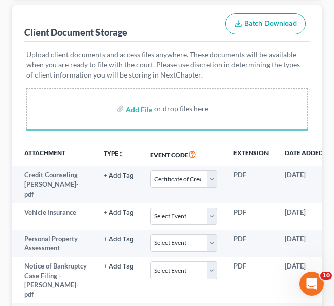 The image size is (334, 306). Describe the element at coordinates (304, 155) in the screenshot. I see `th: Date added` at that location.